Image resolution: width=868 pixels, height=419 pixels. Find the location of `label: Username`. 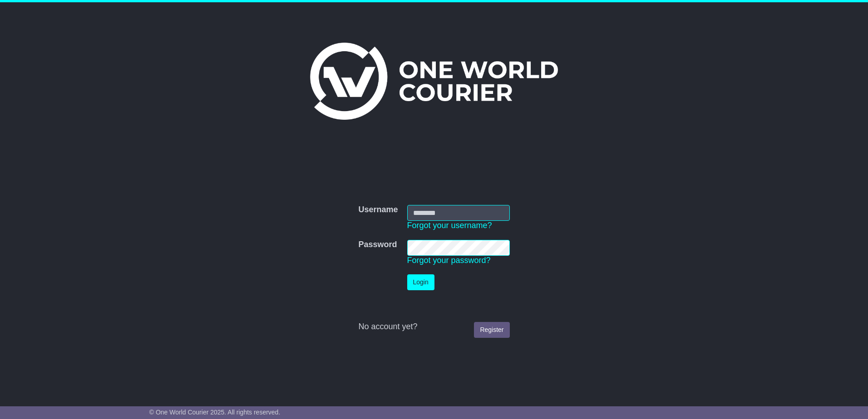

label: Username is located at coordinates (378, 210).